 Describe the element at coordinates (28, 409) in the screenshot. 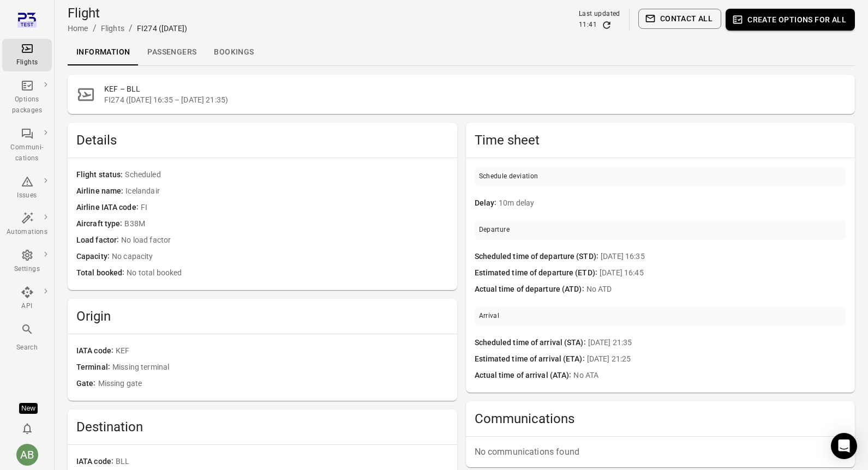

I see `div: Tooltip anchor` at that location.